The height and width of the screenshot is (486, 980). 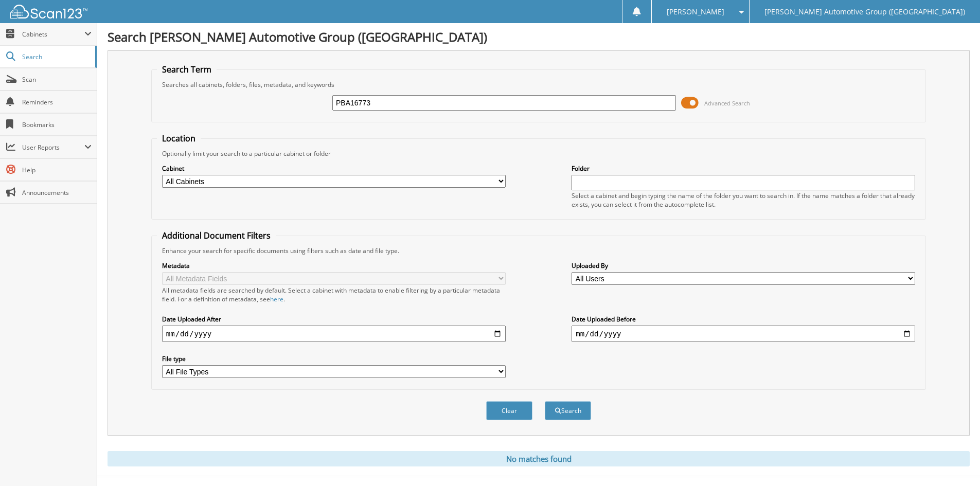 What do you see at coordinates (49, 12) in the screenshot?
I see `img: scan123-logo-white.svg` at bounding box center [49, 12].